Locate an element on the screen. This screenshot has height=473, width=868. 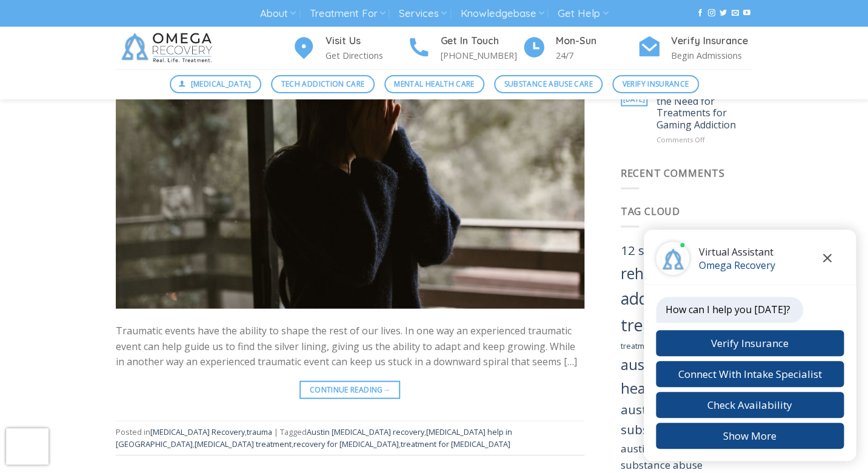
a: Tech Addiction Care is located at coordinates (322, 84).